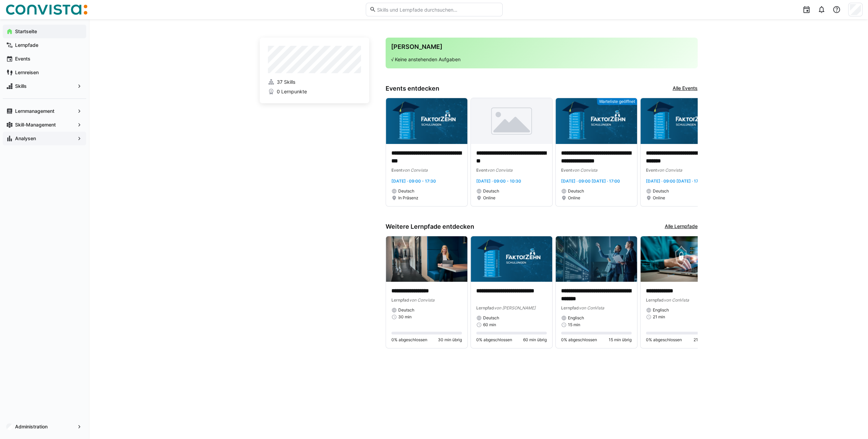 The width and height of the screenshot is (868, 439). I want to click on h3: Events entdecken, so click(413, 88).